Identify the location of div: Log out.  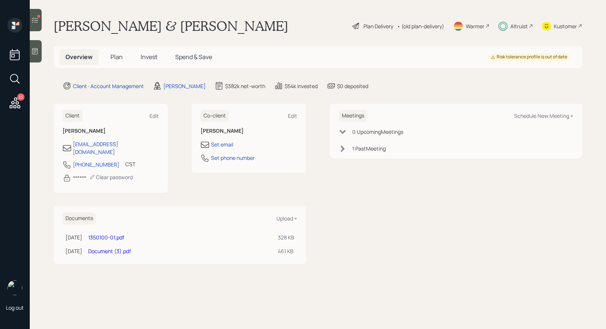
(15, 308).